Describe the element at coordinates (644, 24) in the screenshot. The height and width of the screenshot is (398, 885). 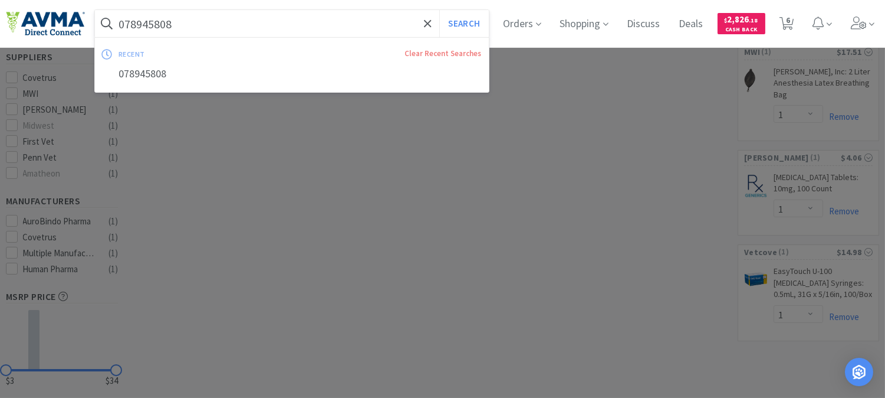
I see `a: Discuss` at that location.